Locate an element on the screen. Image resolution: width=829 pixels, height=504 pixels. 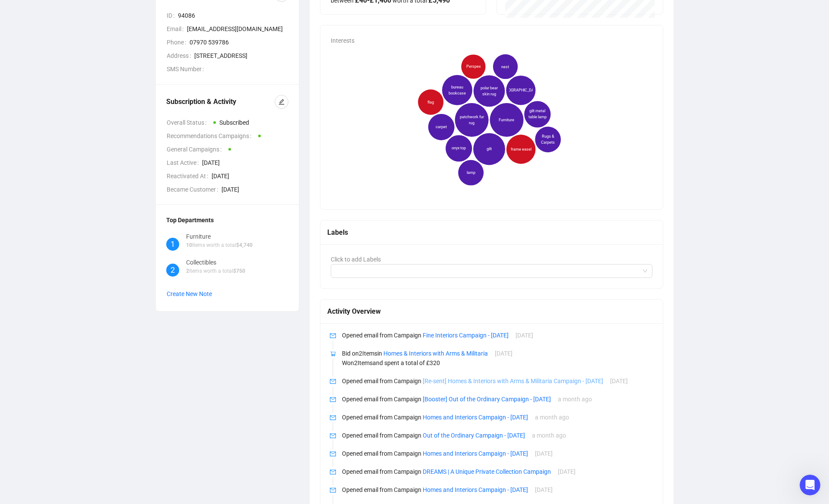
span: bureau bookcase is located at coordinates (457, 90).